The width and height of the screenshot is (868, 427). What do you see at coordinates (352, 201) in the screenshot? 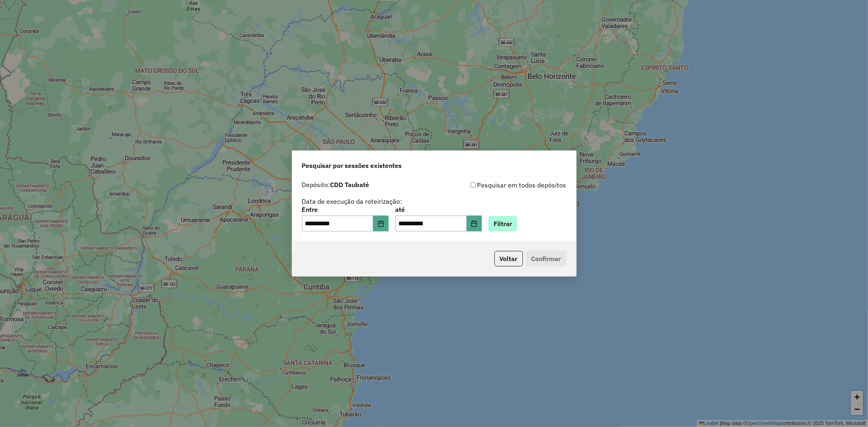
I see `label: Data de execução da roteirização:` at bounding box center [352, 201].